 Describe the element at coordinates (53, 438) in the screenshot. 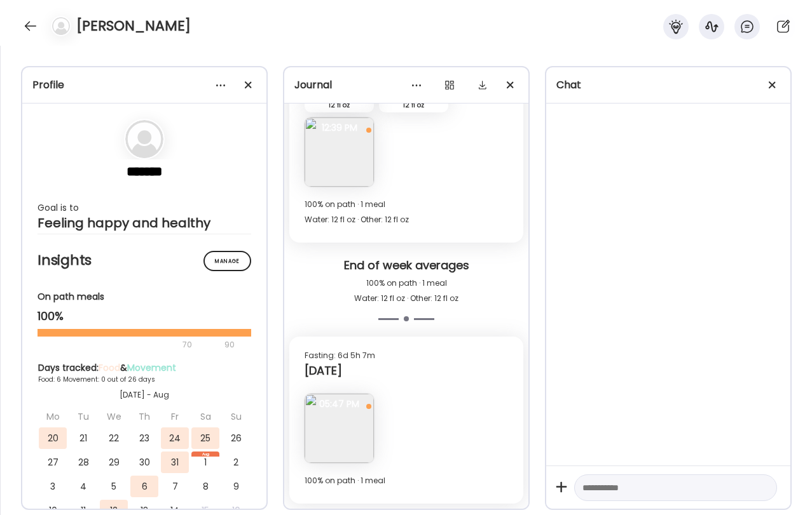

I see `div: 20` at that location.